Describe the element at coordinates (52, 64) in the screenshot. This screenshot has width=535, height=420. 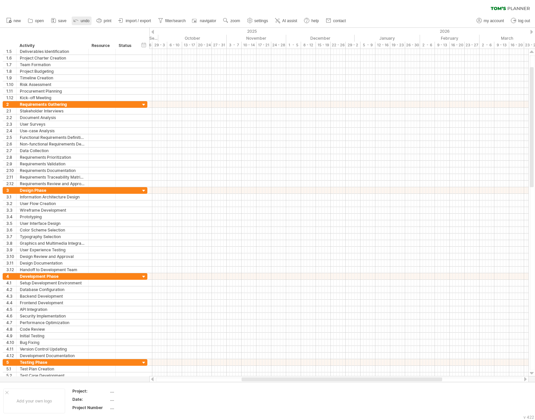
I see `div: Team Formation` at that location.